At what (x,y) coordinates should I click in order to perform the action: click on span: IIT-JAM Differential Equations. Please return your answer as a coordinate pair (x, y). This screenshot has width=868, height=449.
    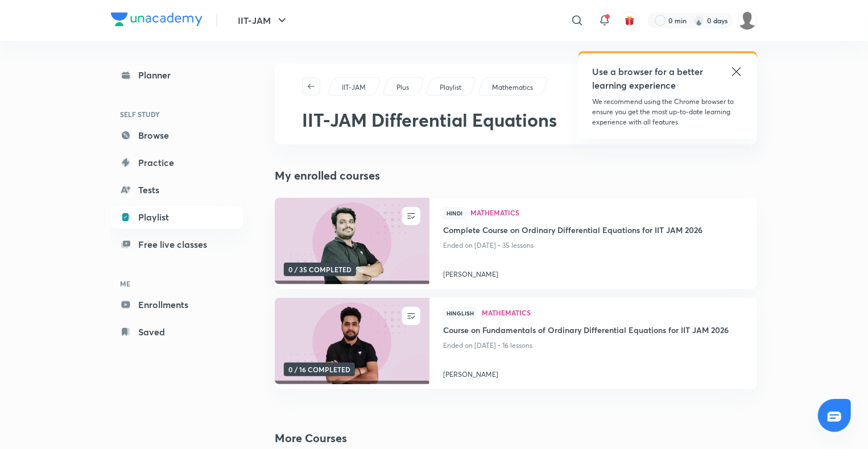
    Looking at the image, I should click on (430, 119).